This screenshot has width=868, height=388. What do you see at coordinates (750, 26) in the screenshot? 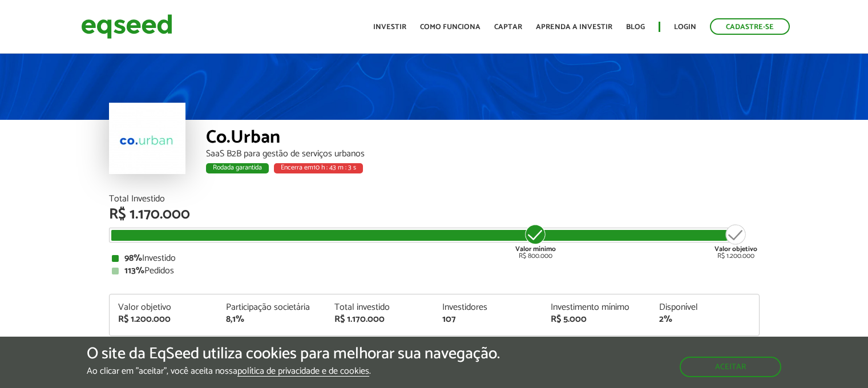
I see `a: Cadastre-se` at bounding box center [750, 26].